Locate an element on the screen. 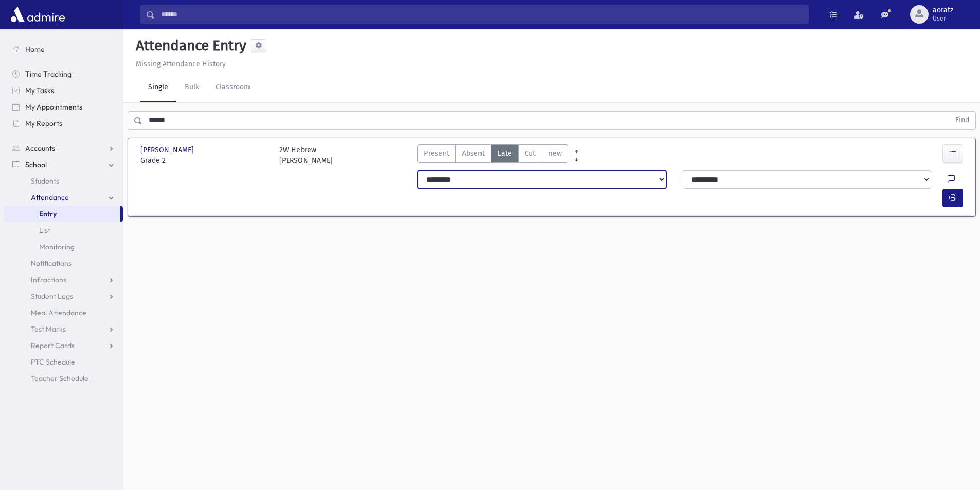 The width and height of the screenshot is (980, 490). a: Time Tracking is located at coordinates (63, 74).